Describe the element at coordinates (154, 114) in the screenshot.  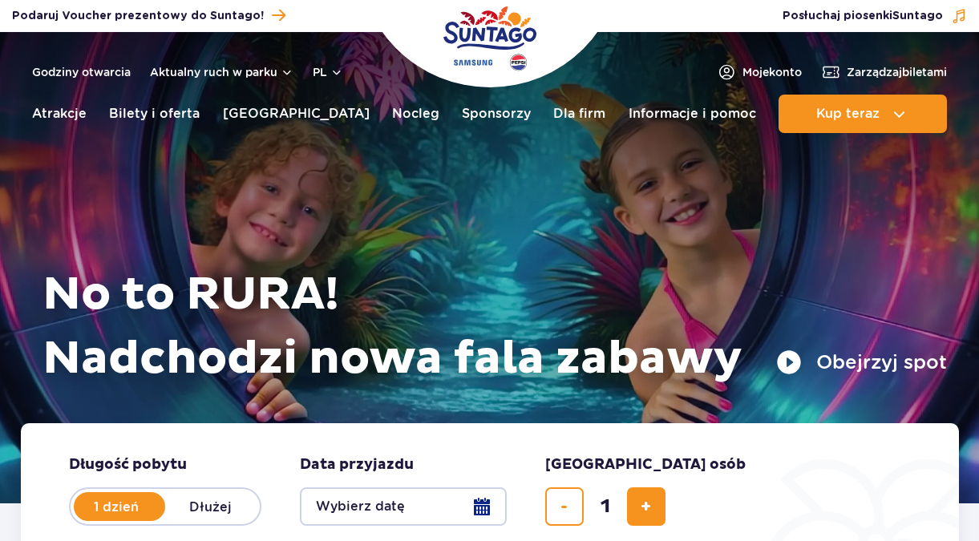
I see `a: Bilety i oferta` at that location.